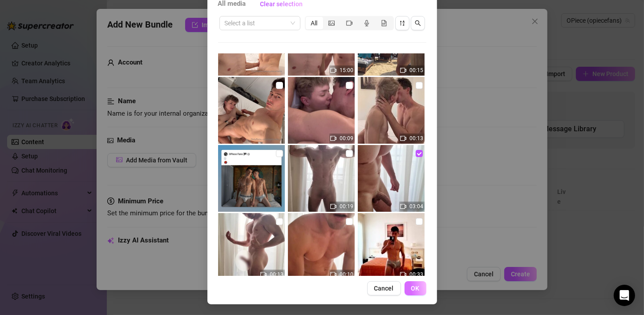  What do you see at coordinates (417, 206) in the screenshot?
I see `span: 03:04` at bounding box center [417, 206].